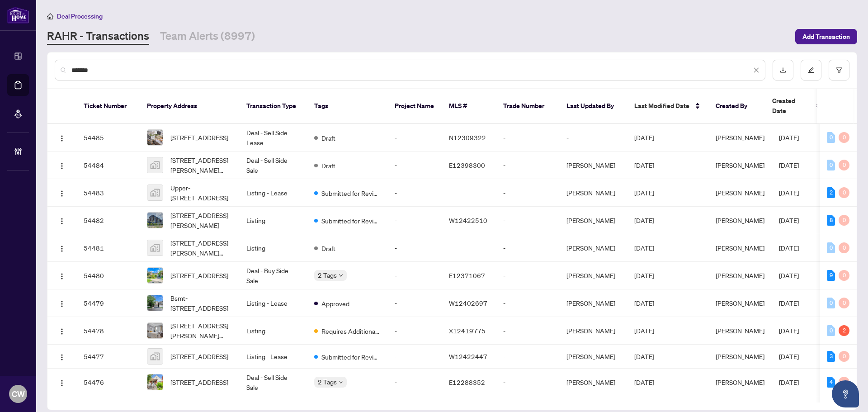  Describe the element at coordinates (108, 193) in the screenshot. I see `td: 54483` at that location.